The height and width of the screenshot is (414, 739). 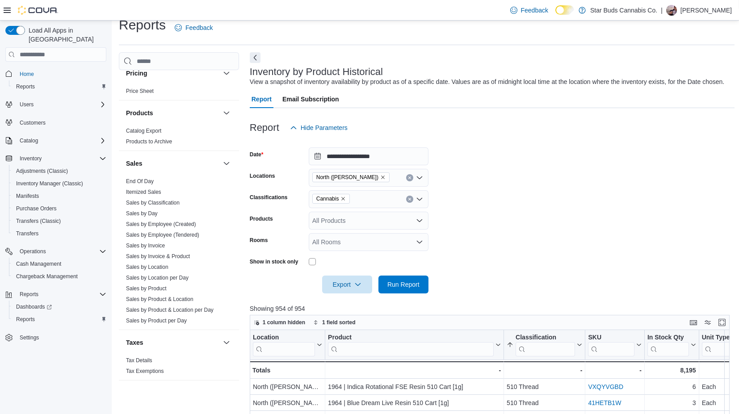 What do you see at coordinates (351, 177) in the screenshot?
I see `span: North (Livingstone)` at bounding box center [351, 177].